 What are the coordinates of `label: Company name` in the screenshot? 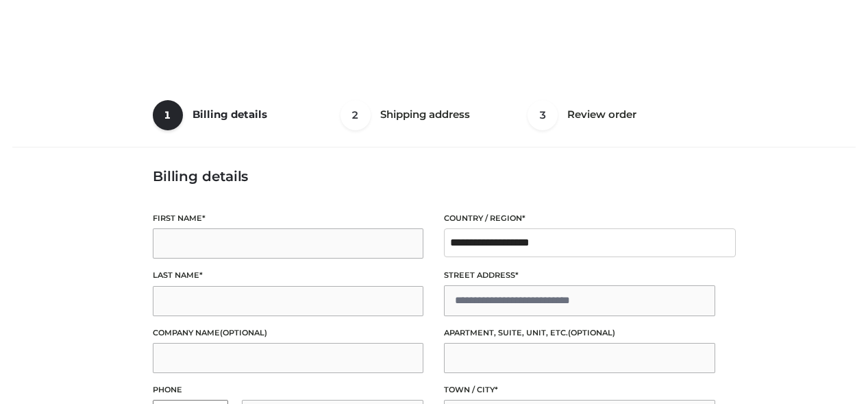 It's located at (288, 332).